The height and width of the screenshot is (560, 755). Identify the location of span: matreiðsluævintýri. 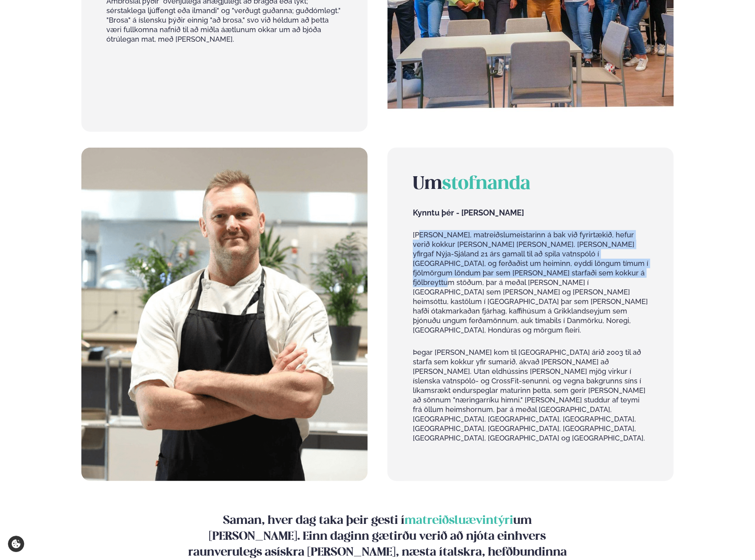
(459, 521).